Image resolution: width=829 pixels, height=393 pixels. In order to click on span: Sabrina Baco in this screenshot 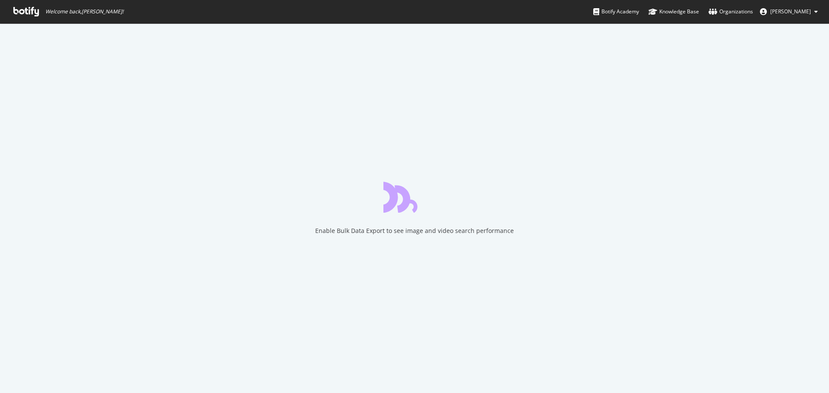, I will do `click(790, 11)`.